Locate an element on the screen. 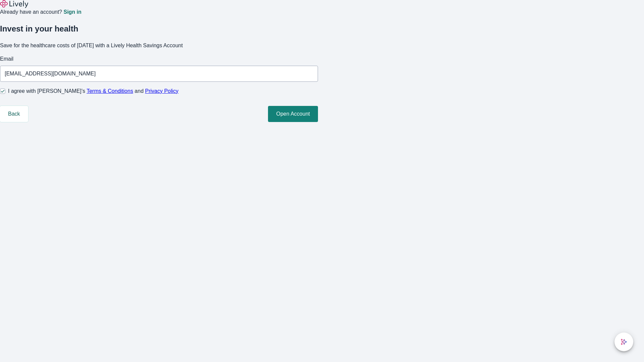 The width and height of the screenshot is (644, 362). button: Open Account is located at coordinates (293, 114).